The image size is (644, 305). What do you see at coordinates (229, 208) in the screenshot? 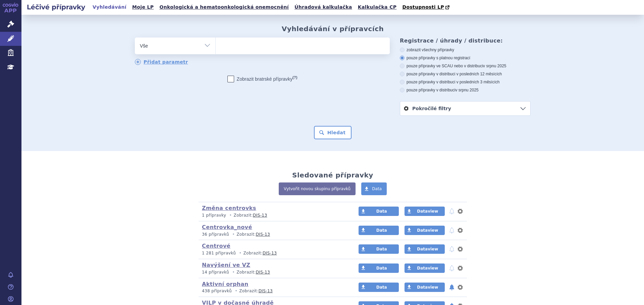
I see `a: Změna centrovks` at bounding box center [229, 208].